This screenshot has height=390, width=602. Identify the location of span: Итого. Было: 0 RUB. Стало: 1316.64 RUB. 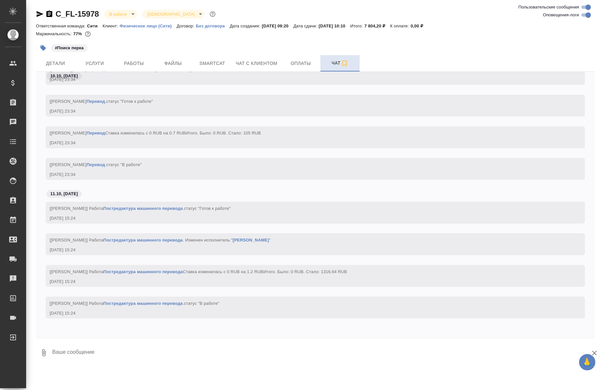
(305, 272).